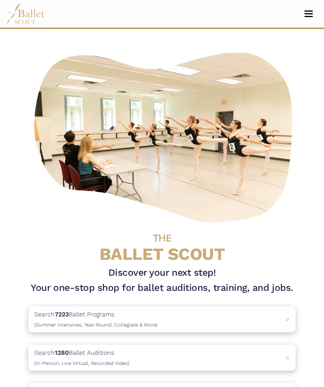 The height and width of the screenshot is (387, 324). What do you see at coordinates (162, 358) in the screenshot?
I see `a: Search1280Ballet Auditions(In-Person, Live Virtual, Recorded Video) >` at bounding box center [162, 358].